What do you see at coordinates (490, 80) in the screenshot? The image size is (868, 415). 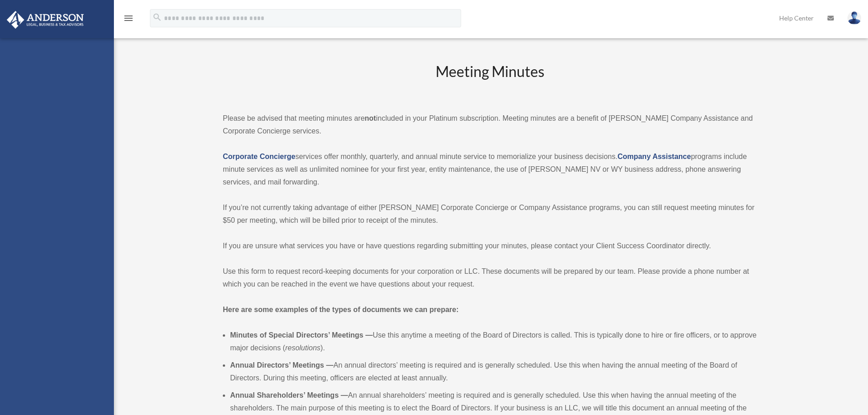 I see `h2: Meeting Minutes` at bounding box center [490, 80].